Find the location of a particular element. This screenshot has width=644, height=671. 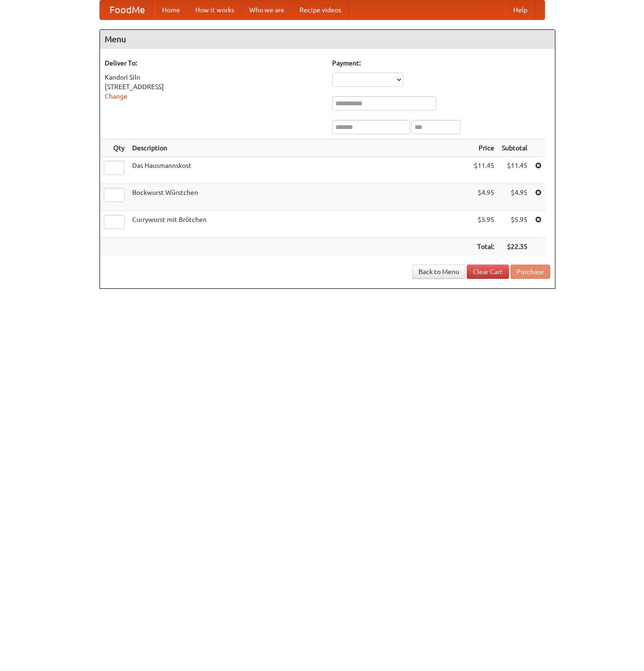

h5: Deliver To: is located at coordinates (214, 63).